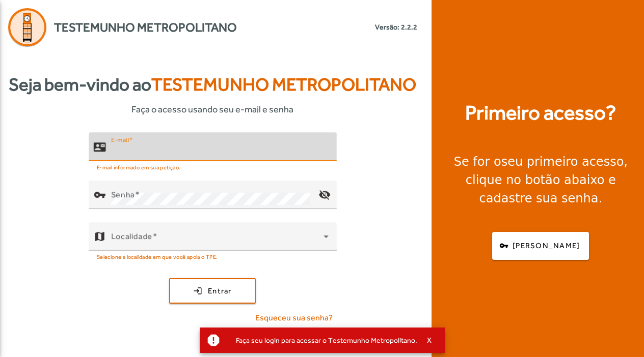  I want to click on span: X, so click(429, 340).